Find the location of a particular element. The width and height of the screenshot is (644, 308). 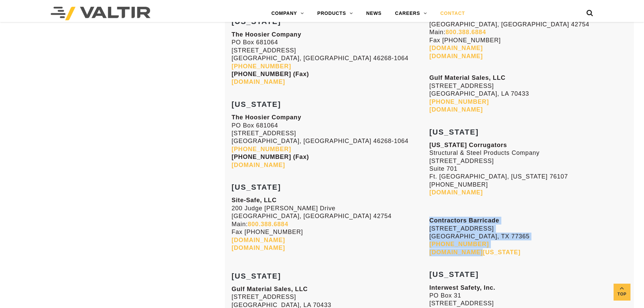

a: NEWS is located at coordinates (374, 13).